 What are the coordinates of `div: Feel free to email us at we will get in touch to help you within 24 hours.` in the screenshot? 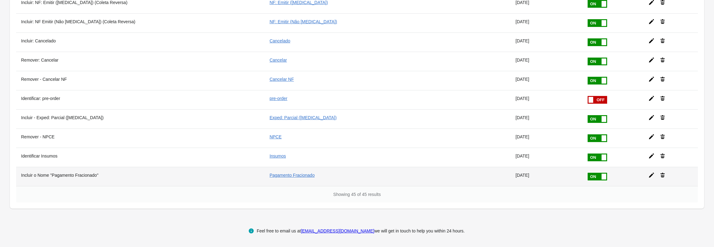 It's located at (361, 231).